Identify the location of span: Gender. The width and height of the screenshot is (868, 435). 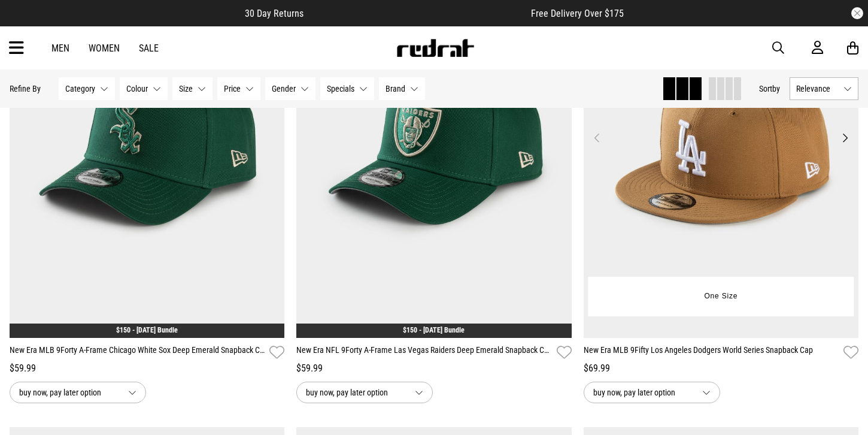
(284, 88).